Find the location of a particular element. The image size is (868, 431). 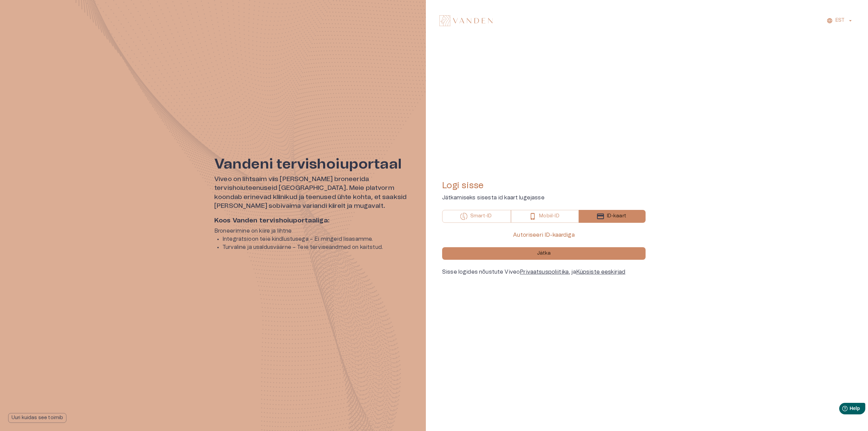

p: EST is located at coordinates (840, 20).